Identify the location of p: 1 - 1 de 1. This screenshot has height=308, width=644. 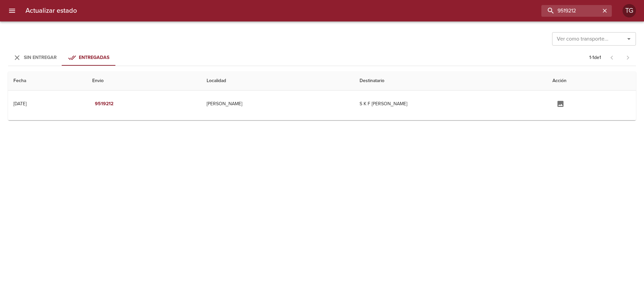
(595, 58).